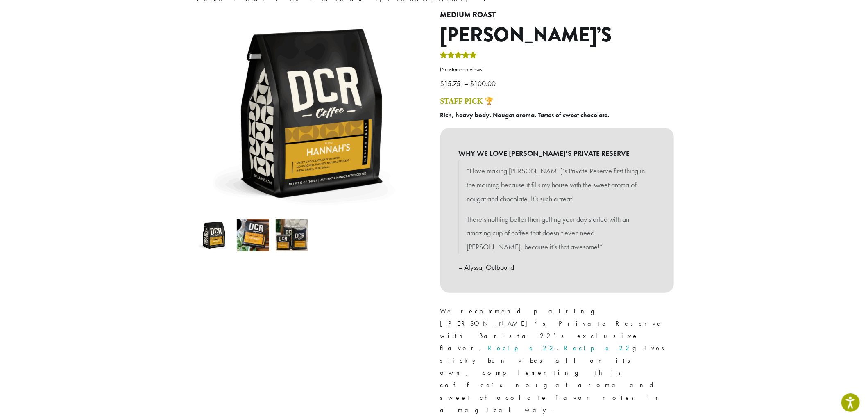 The image size is (868, 420). I want to click on div: Rated 5.00 out of 5, so click(459, 56).